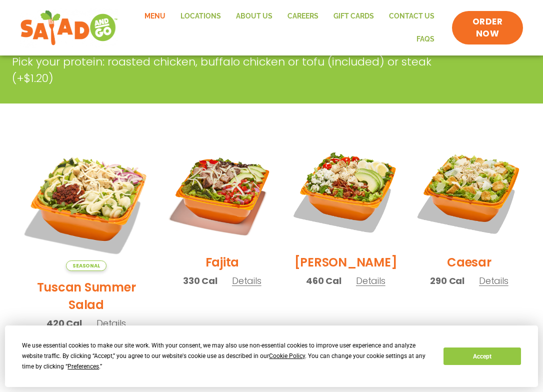 The width and height of the screenshot is (543, 392). I want to click on a: Careers, so click(303, 17).